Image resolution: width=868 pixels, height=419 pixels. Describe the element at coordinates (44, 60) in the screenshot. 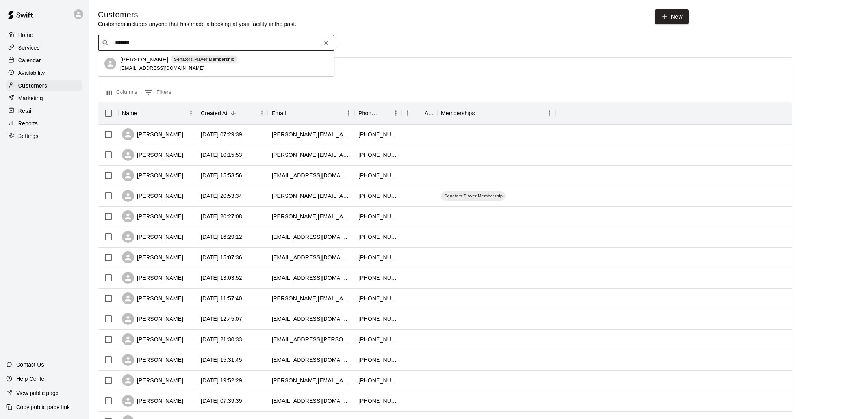

I see `a: Calendar` at that location.